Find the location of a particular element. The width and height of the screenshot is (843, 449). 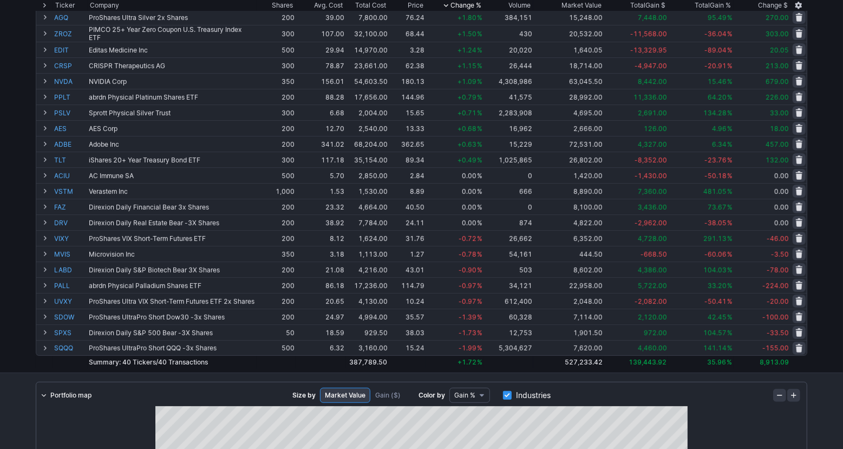

td: 17,236.00 is located at coordinates (367, 285).